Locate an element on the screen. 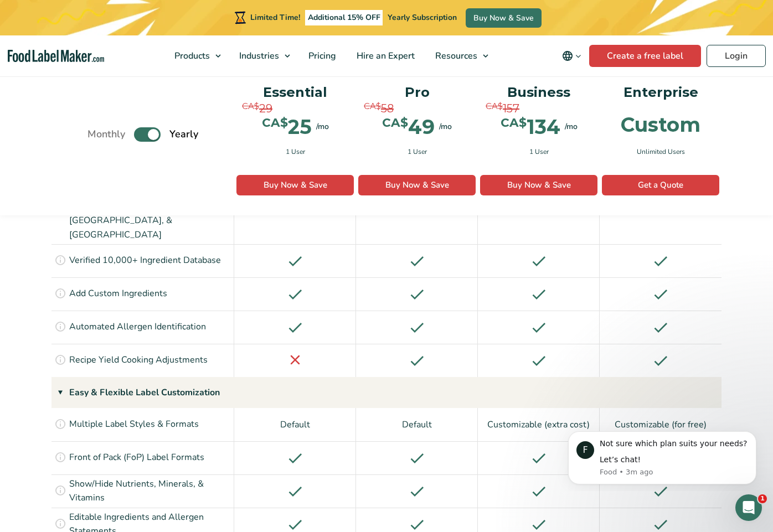  a: Create a free label is located at coordinates (645, 56).